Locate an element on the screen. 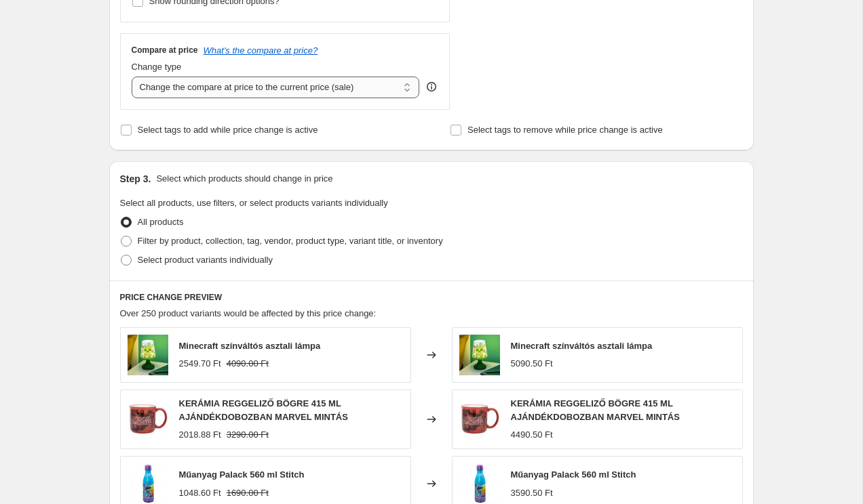 The width and height of the screenshot is (863, 504). span: Select tags to add while price change is active is located at coordinates (228, 130).